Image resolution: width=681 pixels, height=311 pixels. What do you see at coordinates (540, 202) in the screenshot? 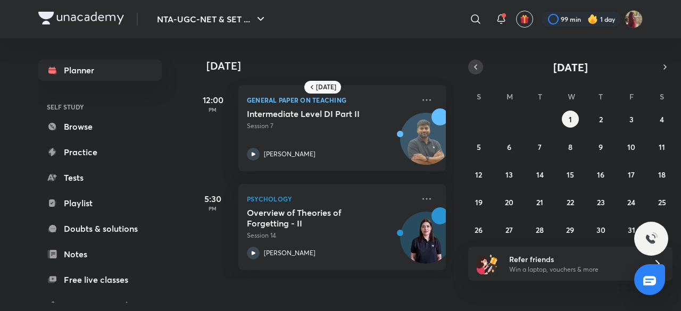
I see `abbr: October 21, 2025` at bounding box center [540, 202].